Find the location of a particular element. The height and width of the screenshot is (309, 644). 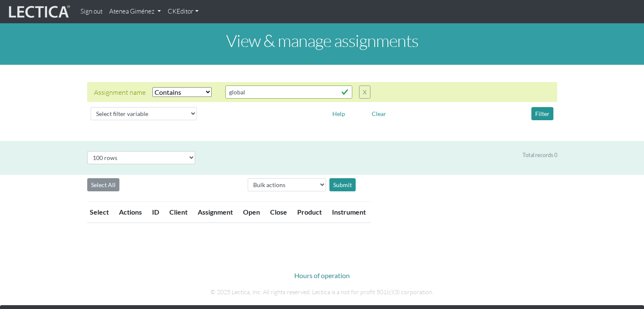

div: Assignment name is located at coordinates (120, 92).